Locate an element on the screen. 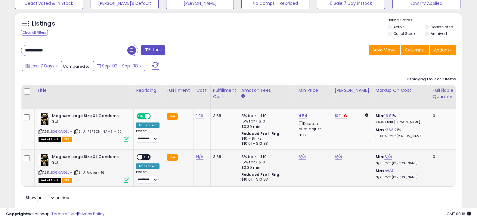 The image size is (477, 220). div: Fulfillment is located at coordinates (179, 90).